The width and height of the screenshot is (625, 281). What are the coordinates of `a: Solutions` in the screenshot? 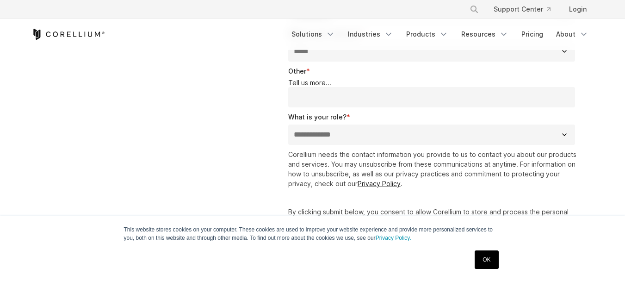 It's located at (313, 34).